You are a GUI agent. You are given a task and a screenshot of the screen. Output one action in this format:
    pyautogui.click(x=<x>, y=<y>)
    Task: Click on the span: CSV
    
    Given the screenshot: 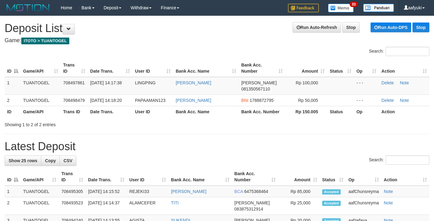 What is the action you would take?
    pyautogui.click(x=68, y=161)
    